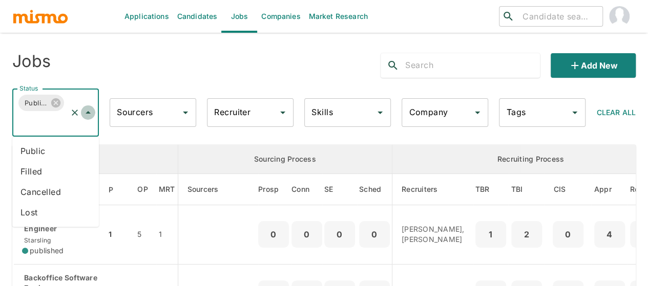  Describe the element at coordinates (307, 190) in the screenshot. I see `th: Connections` at that location.